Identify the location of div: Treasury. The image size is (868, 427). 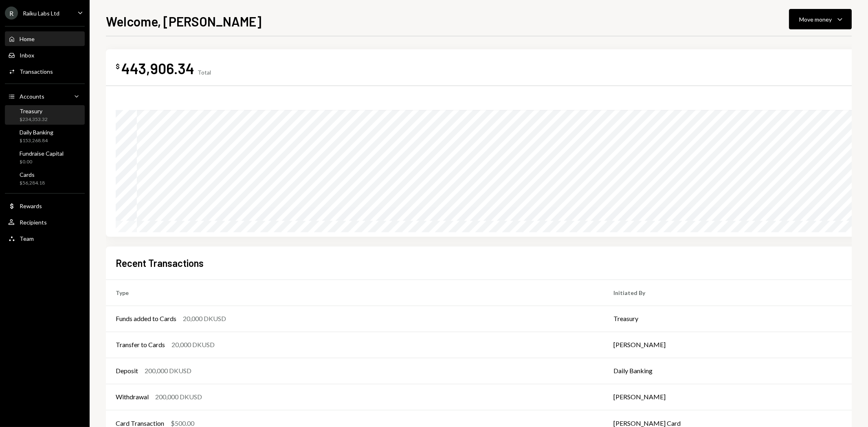
(33, 110).